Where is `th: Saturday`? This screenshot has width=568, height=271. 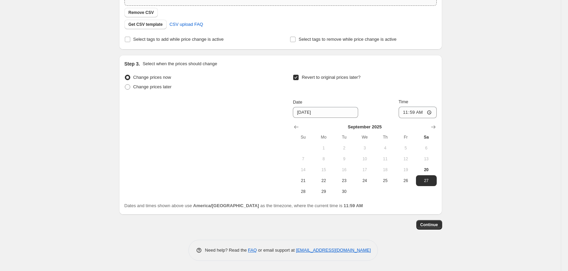 th: Saturday is located at coordinates (426, 137).